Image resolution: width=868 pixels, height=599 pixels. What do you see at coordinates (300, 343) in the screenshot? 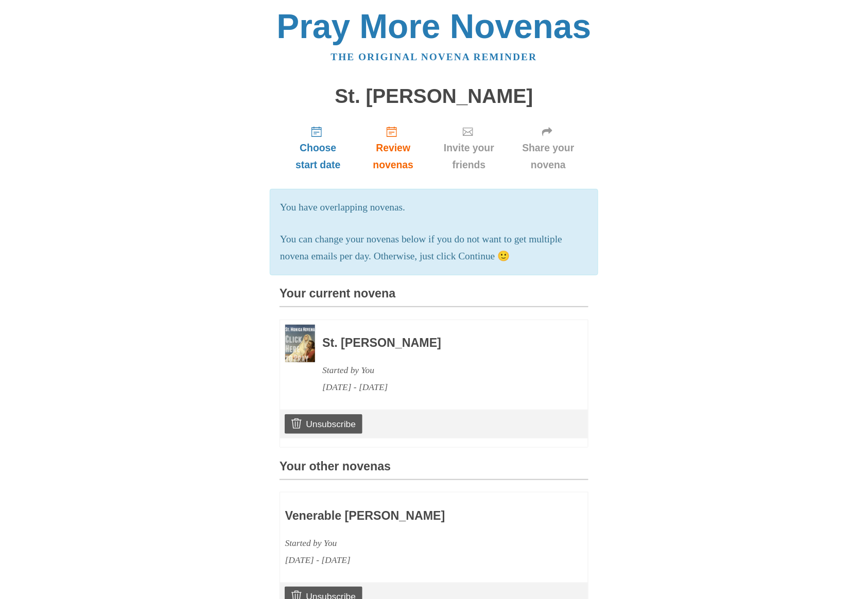
I see `img: Novena image` at bounding box center [300, 343].